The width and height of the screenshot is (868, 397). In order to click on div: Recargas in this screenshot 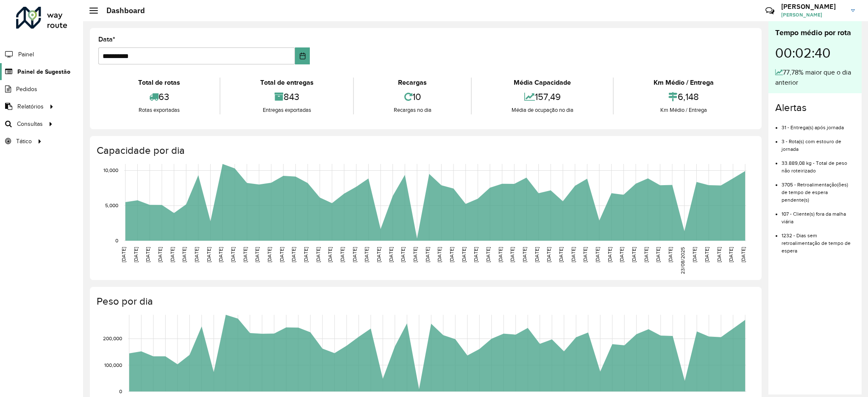, I will do `click(412, 83)`.